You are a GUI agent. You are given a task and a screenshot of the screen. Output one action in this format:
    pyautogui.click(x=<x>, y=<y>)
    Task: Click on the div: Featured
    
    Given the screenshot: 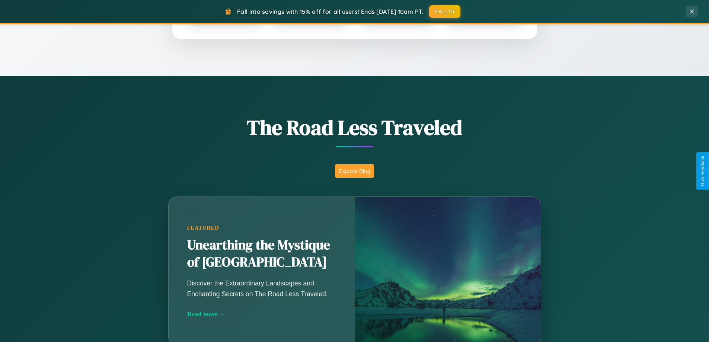 What is the action you would take?
    pyautogui.click(x=262, y=228)
    